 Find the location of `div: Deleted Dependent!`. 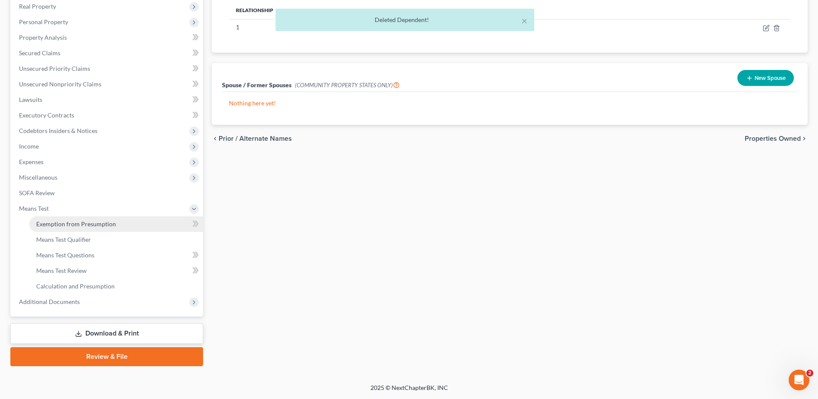

div: Deleted Dependent! is located at coordinates (405, 20).